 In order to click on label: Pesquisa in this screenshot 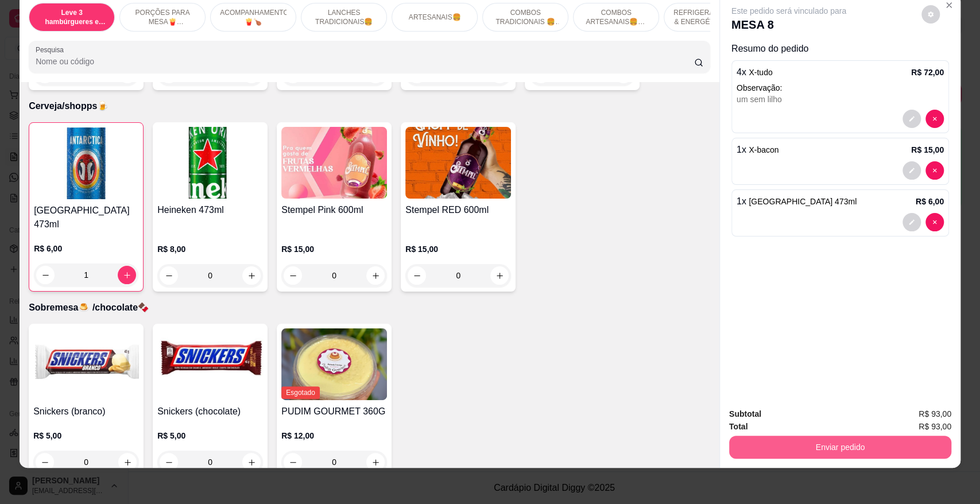, I will do `click(52, 49)`.